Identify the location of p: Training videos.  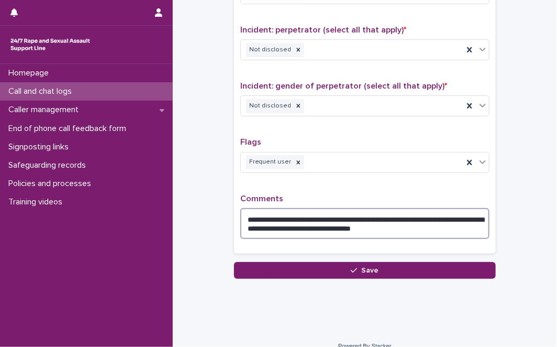
(37, 202).